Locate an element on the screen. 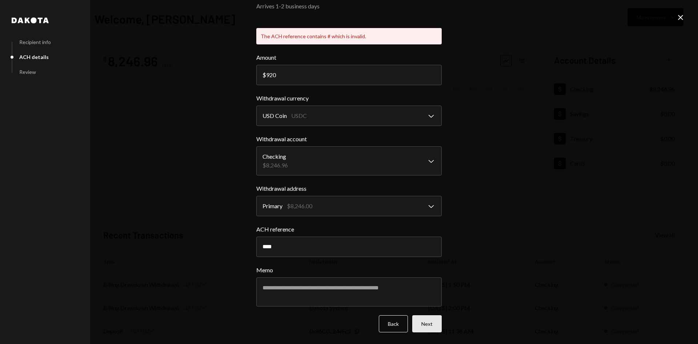  label: Memo is located at coordinates (349, 270).